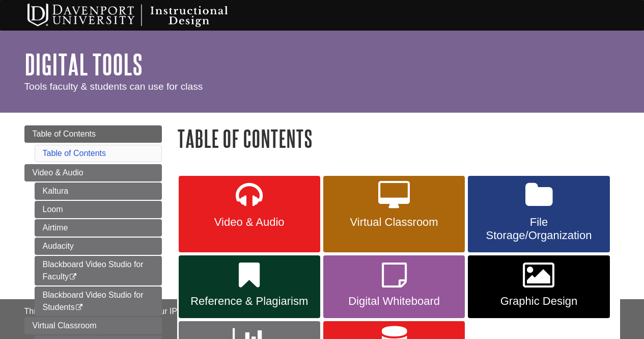  I want to click on a: Digital Tools, so click(83, 64).